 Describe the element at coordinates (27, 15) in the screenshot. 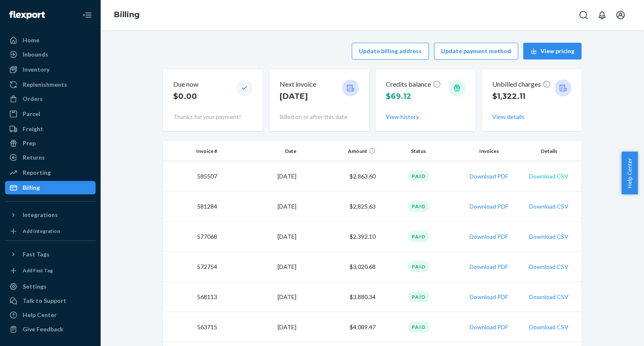

I see `img: Flexport logo` at that location.